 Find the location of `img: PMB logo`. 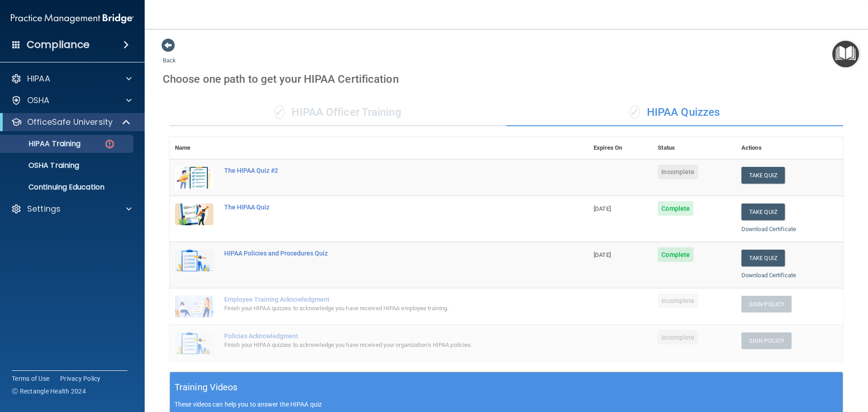

img: PMB logo is located at coordinates (72, 19).